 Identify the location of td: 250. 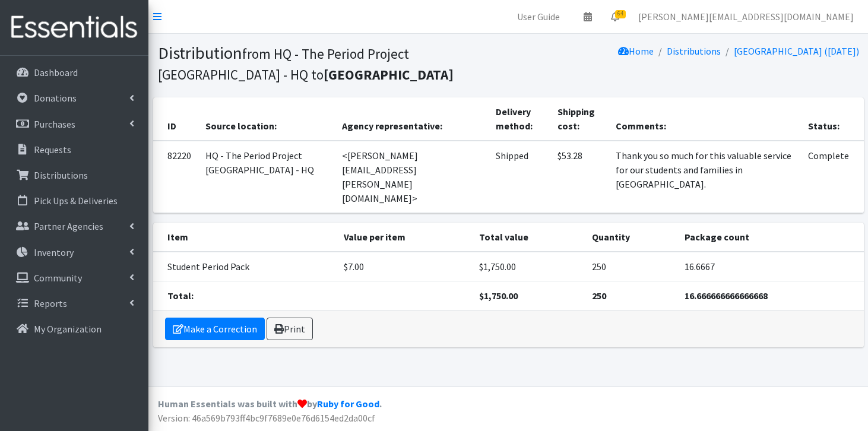
(631, 267).